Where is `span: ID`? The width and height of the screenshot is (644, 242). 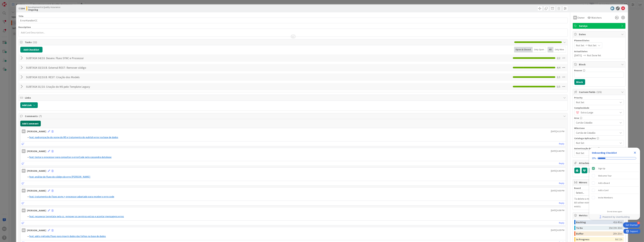
span: ID is located at coordinates (21, 8).